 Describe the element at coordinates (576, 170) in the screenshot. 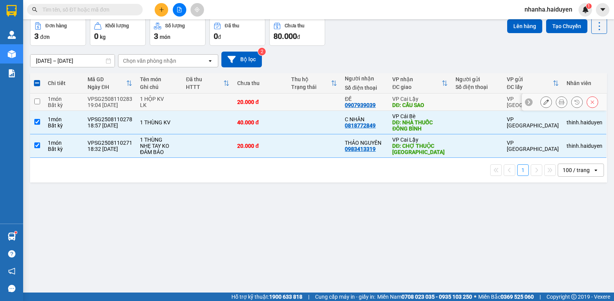

I see `div: 100 / trang` at that location.